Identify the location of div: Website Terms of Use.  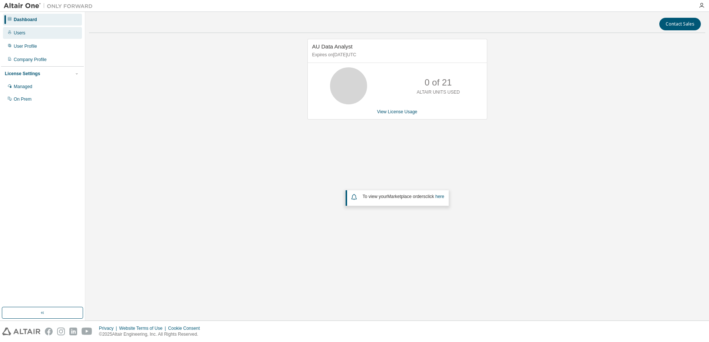
(143, 329).